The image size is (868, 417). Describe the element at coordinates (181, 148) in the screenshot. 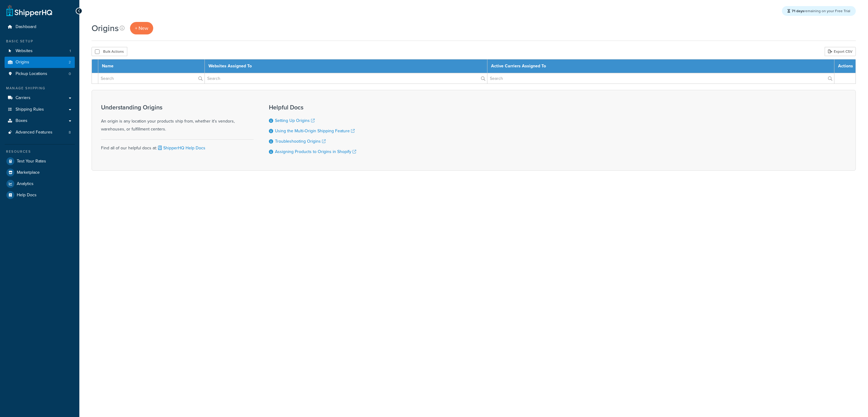

I see `a: ShipperHQ Help Docs` at that location.